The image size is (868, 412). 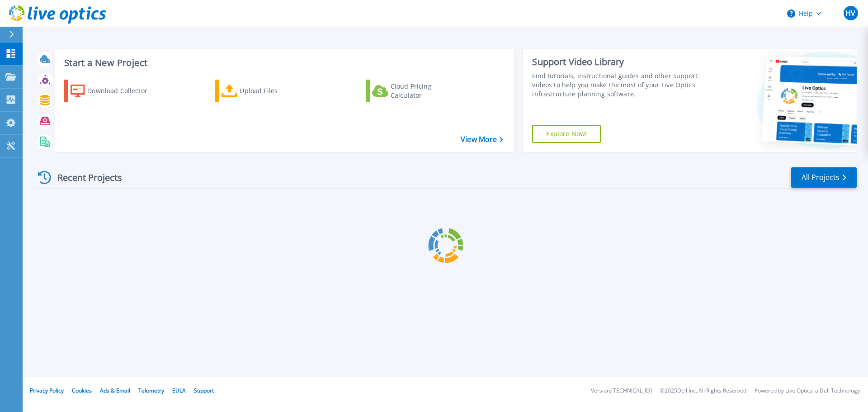 What do you see at coordinates (283, 63) in the screenshot?
I see `h3: Start a New Project` at bounding box center [283, 63].